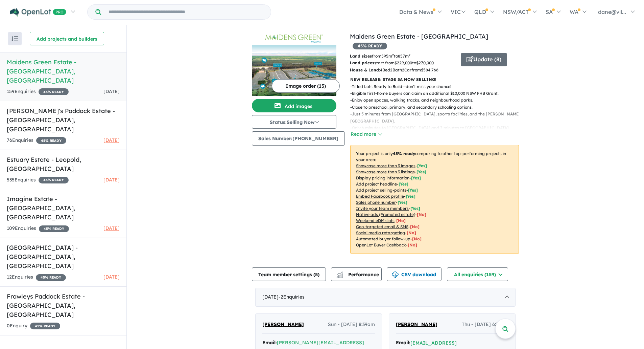 The height and width of the screenshot is (349, 644). I want to click on u: Weekend eDM slots, so click(375, 220).